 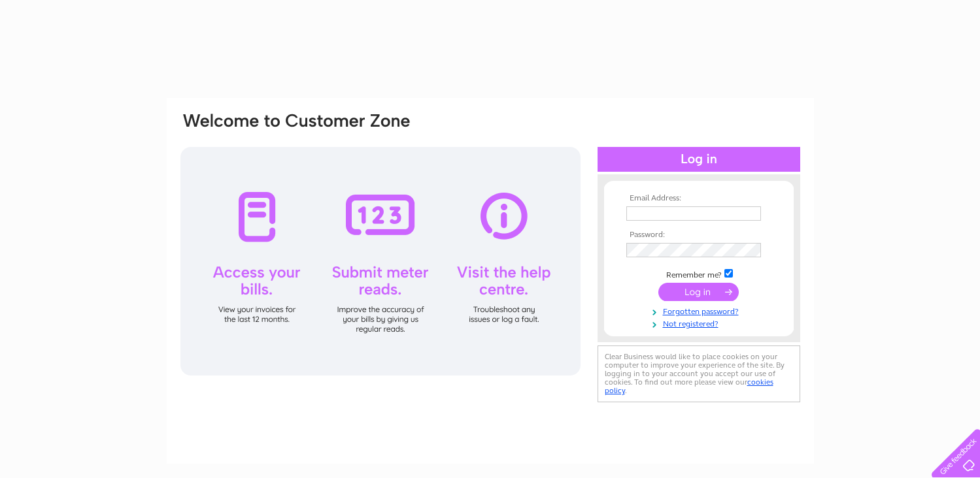 I want to click on th: Password:, so click(x=699, y=235).